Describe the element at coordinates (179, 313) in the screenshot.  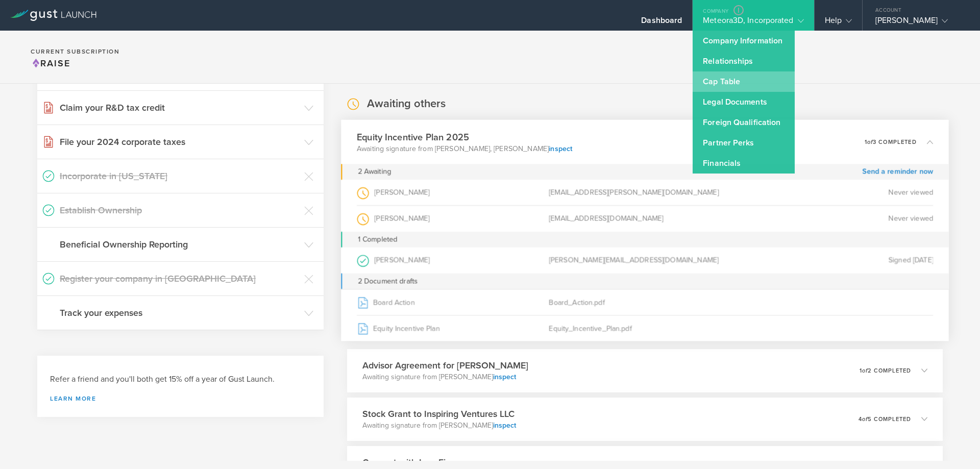
I see `h3: Track your expenses` at that location.